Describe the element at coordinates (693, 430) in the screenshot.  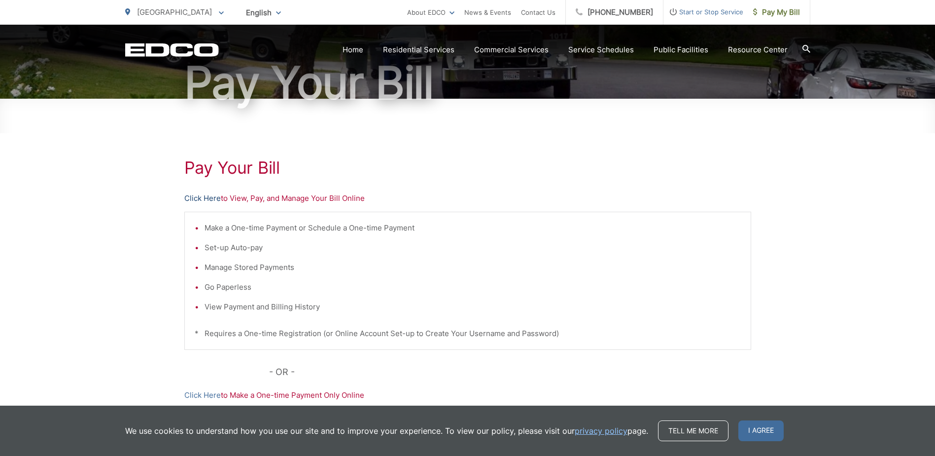
I see `a: Tell me more` at that location.